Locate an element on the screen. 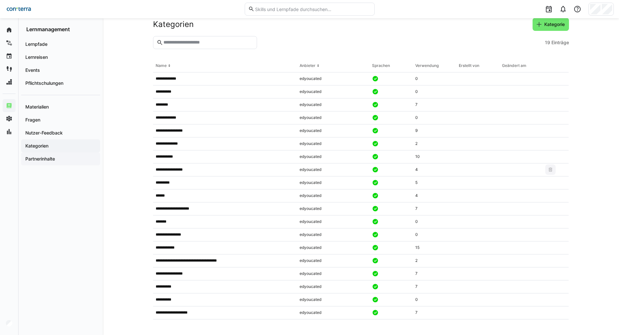 This screenshot has height=335, width=619. div: Geändert am is located at coordinates (514, 66).